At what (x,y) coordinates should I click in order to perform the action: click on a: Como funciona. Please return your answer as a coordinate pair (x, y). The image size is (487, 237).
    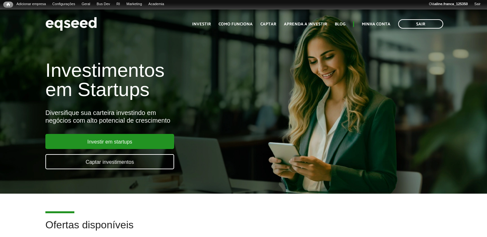
    Looking at the image, I should click on (235, 24).